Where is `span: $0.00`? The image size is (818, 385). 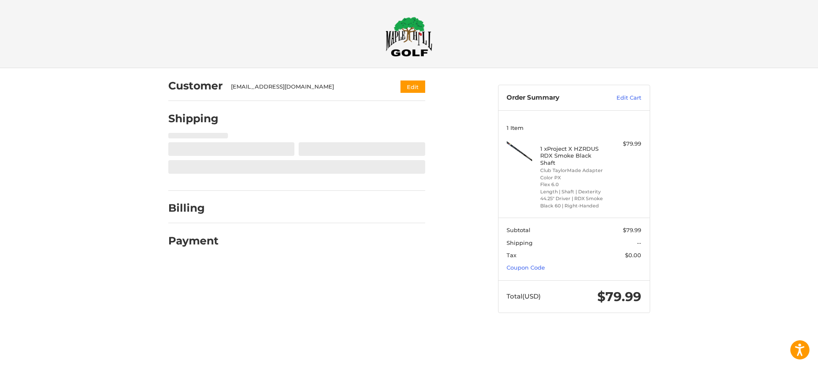
span: $0.00 is located at coordinates (633, 255).